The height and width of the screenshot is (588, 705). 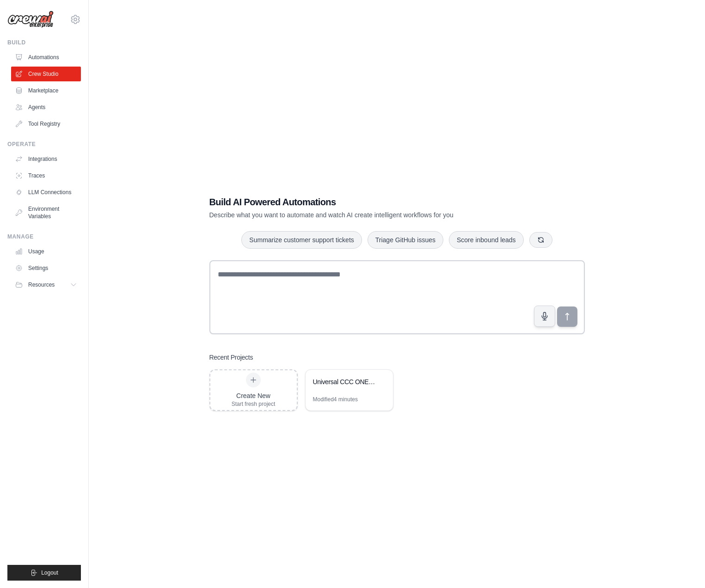 What do you see at coordinates (254, 404) in the screenshot?
I see `div: Start fresh project` at bounding box center [254, 404].